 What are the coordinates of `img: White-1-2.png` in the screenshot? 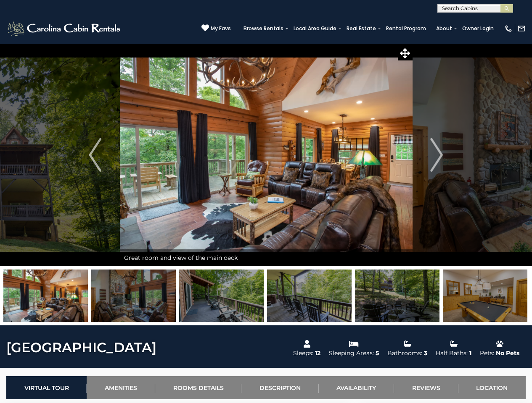 It's located at (64, 29).